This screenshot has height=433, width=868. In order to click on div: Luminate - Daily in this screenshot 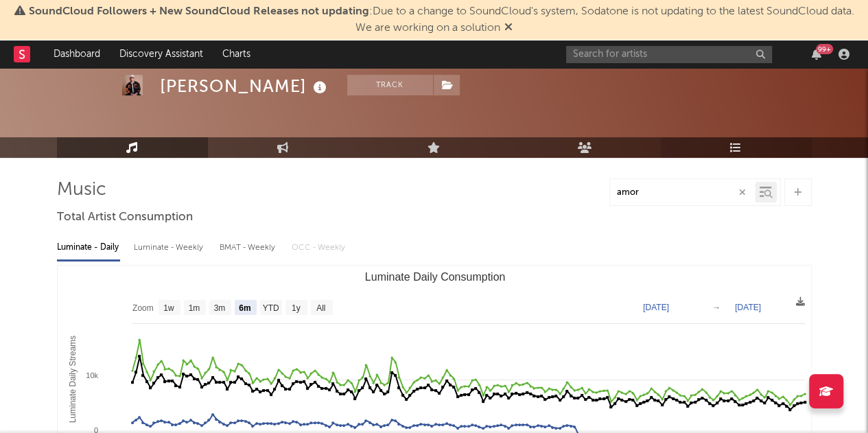, I will do `click(89, 248)`.